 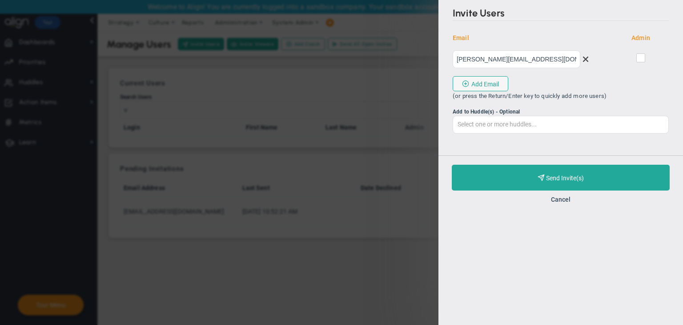 What do you see at coordinates (561, 112) in the screenshot?
I see `div: Select one or more Huddles... The invited User(s) will be added to the Huddle as a member.` at bounding box center [561, 112].